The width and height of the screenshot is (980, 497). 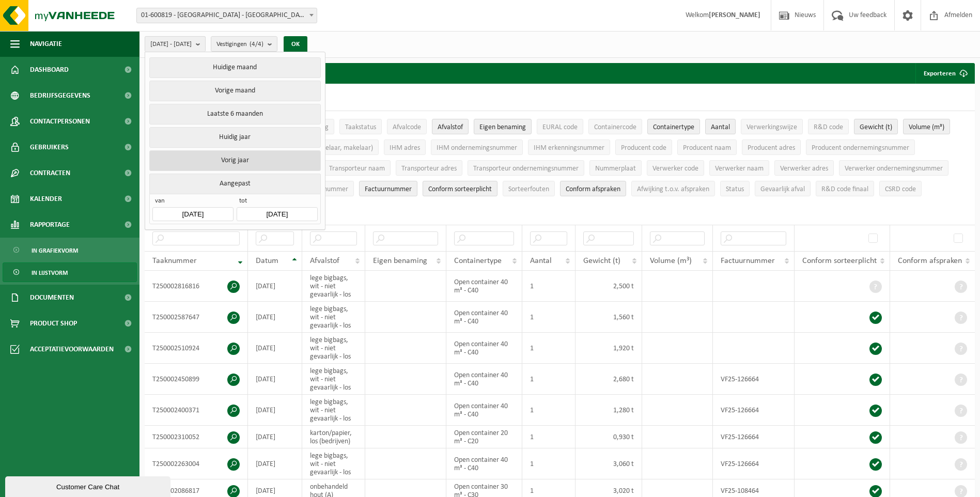 I want to click on span: Conform afspraken, so click(x=930, y=261).